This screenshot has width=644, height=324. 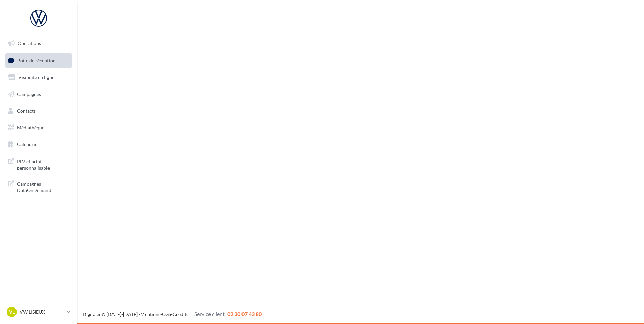 What do you see at coordinates (29, 43) in the screenshot?
I see `span: Opérations` at bounding box center [29, 43].